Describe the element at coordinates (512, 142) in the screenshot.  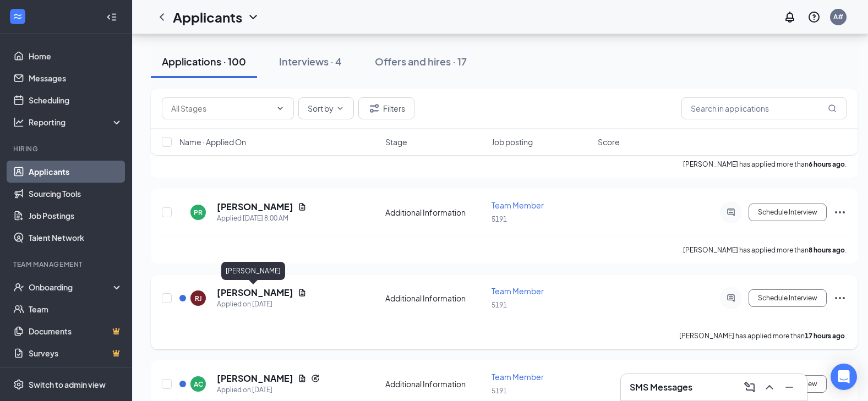
I see `span: Job posting` at that location.